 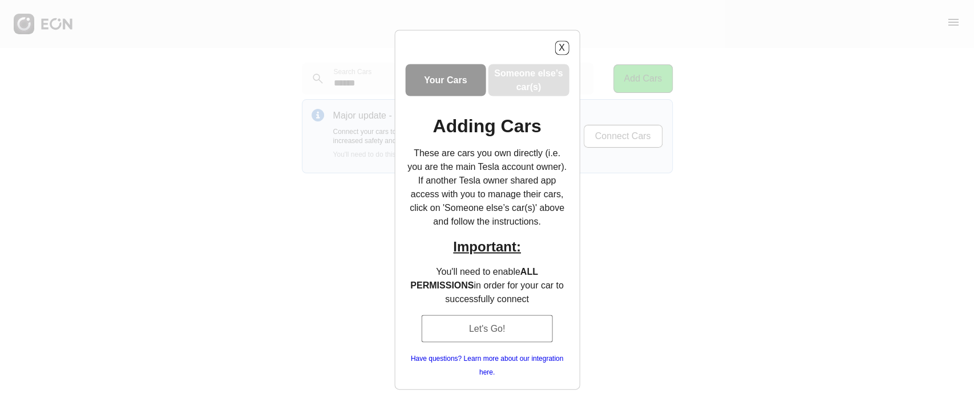 What do you see at coordinates (486, 285) in the screenshot?
I see `p: You'll need to enable in order for your car to successfully connect` at bounding box center [486, 285].